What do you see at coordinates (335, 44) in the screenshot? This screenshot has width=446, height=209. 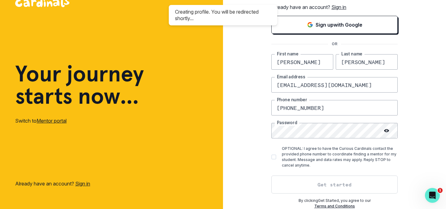 I see `p: OR` at bounding box center [335, 44].